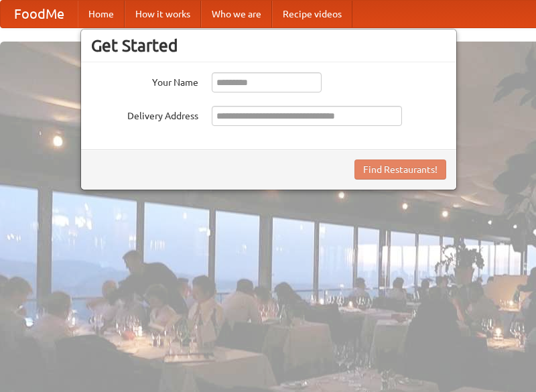  What do you see at coordinates (236, 14) in the screenshot?
I see `a: Who we are` at bounding box center [236, 14].